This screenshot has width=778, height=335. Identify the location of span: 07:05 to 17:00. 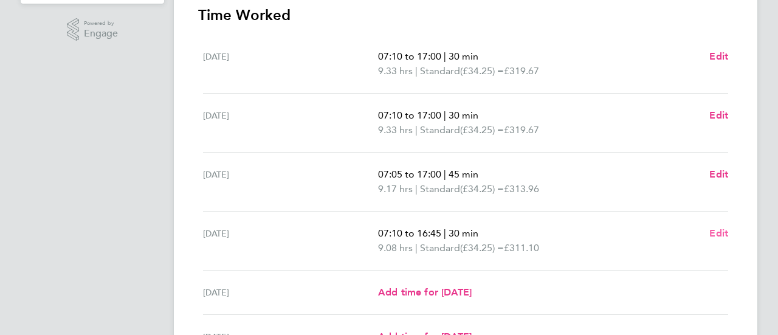
(410, 174).